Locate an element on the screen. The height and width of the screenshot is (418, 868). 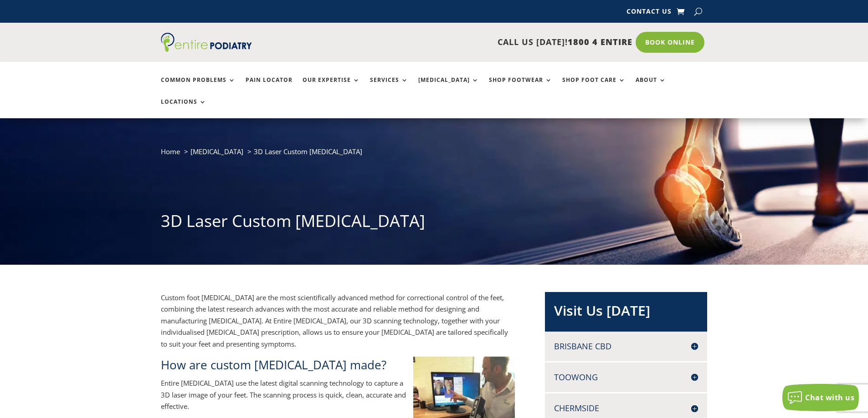
a: Home is located at coordinates (170, 151).